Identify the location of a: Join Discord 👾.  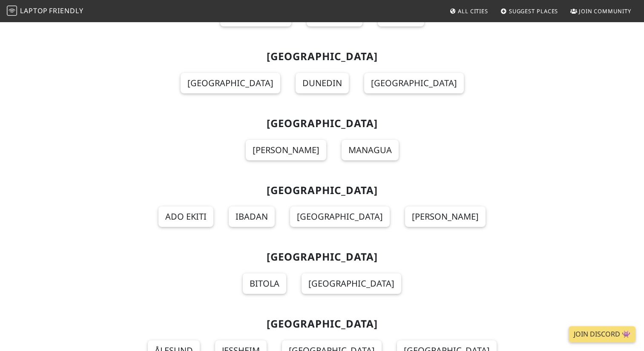
(602, 334).